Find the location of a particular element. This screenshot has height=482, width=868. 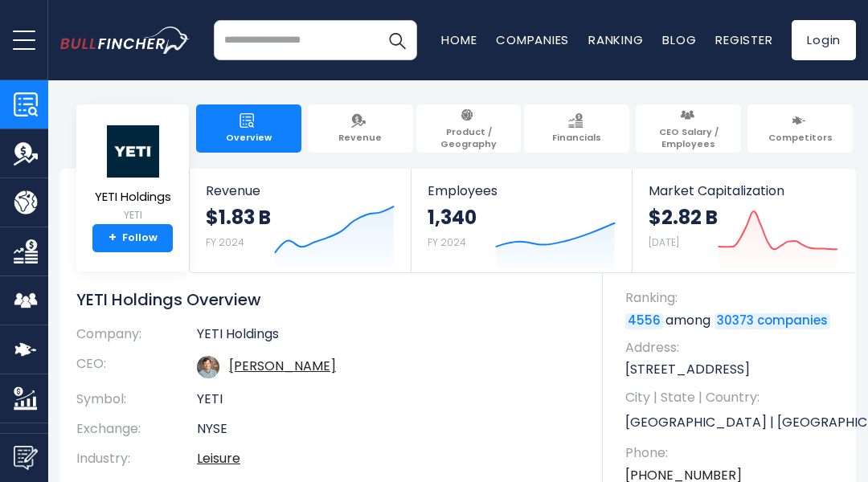

a: Companies is located at coordinates (532, 39).